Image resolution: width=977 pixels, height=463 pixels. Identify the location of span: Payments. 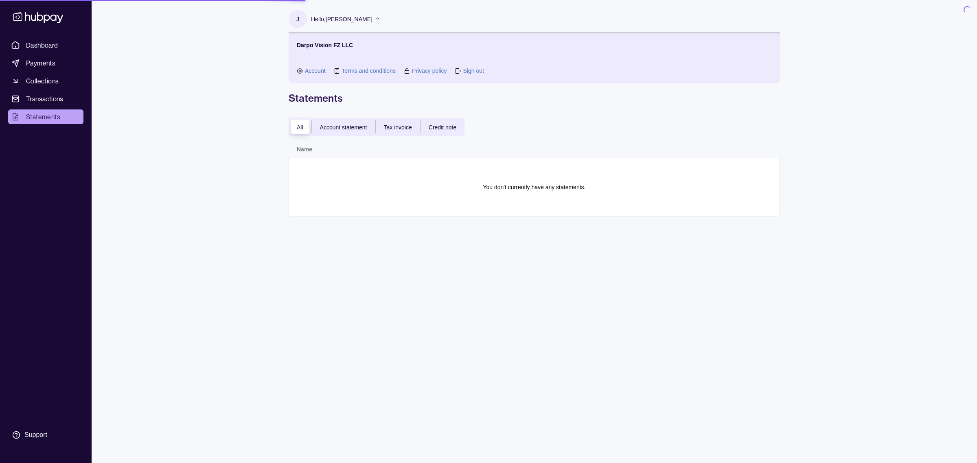
(41, 63).